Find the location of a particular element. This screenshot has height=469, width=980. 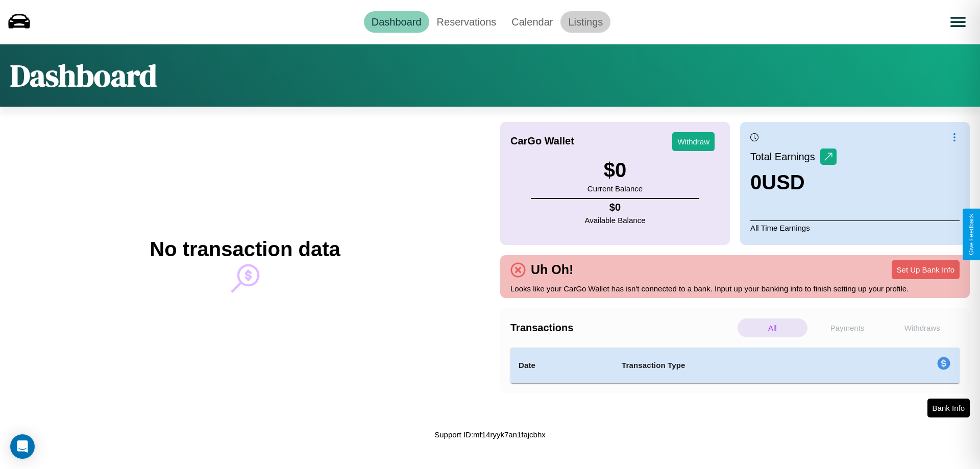

p: Current Balance is located at coordinates (615, 188).